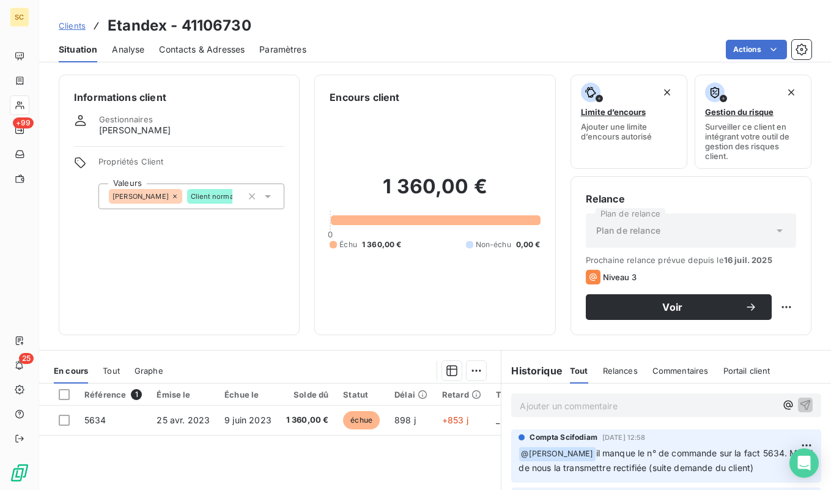 Image resolution: width=831 pixels, height=490 pixels. I want to click on div: Tag relance, so click(527, 394).